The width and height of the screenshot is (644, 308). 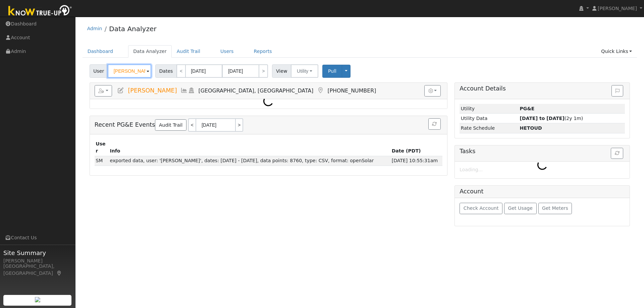 What do you see at coordinates (531, 128) in the screenshot?
I see `strong: M` at bounding box center [531, 128].